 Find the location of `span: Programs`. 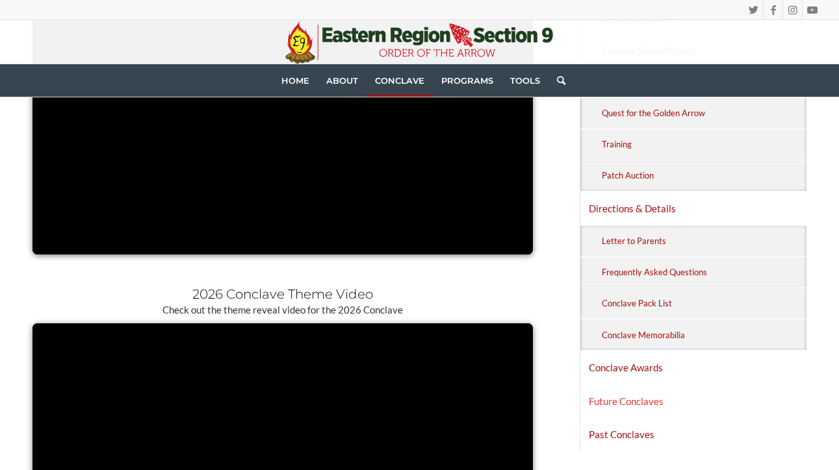

span: Programs is located at coordinates (467, 81).